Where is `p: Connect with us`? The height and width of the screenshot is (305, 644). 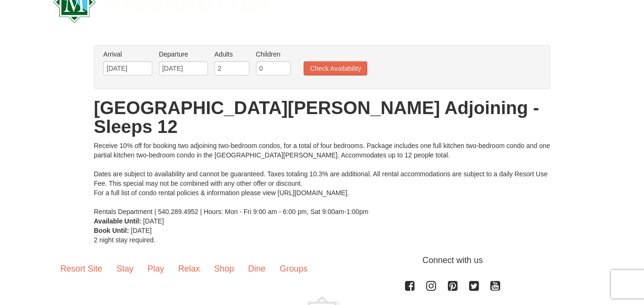 p: Connect with us is located at coordinates (322, 261).